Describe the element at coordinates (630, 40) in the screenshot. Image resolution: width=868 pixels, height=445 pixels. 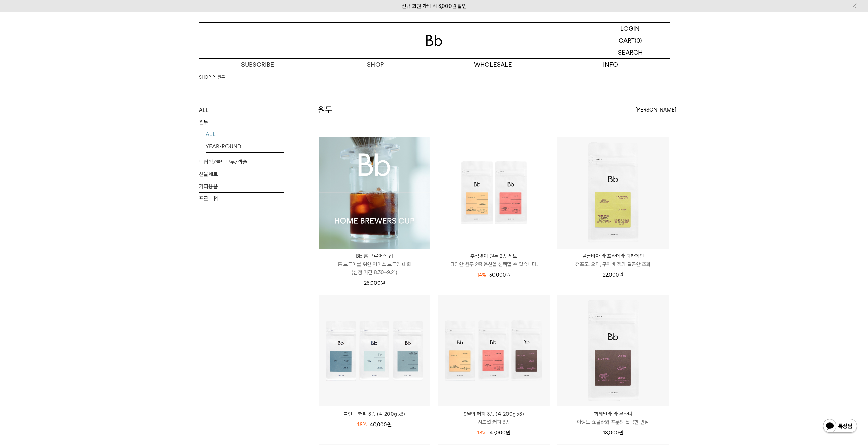
I see `a: CART (0)` at that location.